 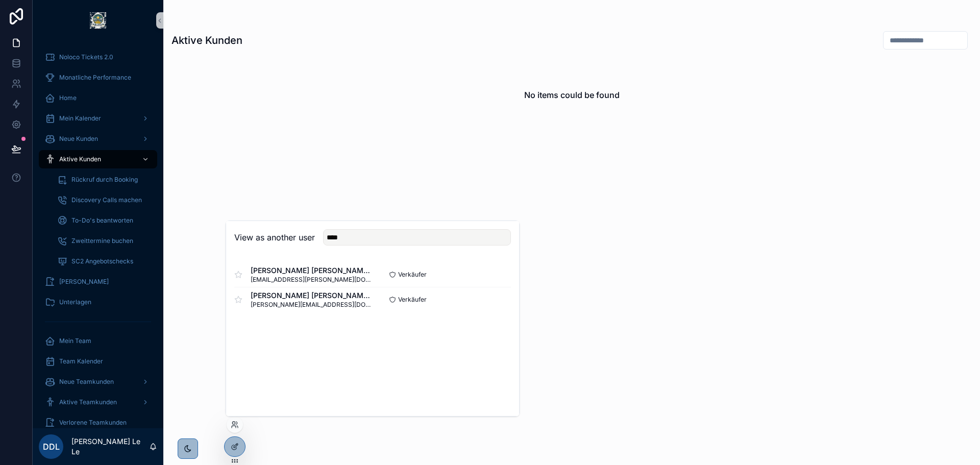 I want to click on span: To-Do's beantworten, so click(x=102, y=221).